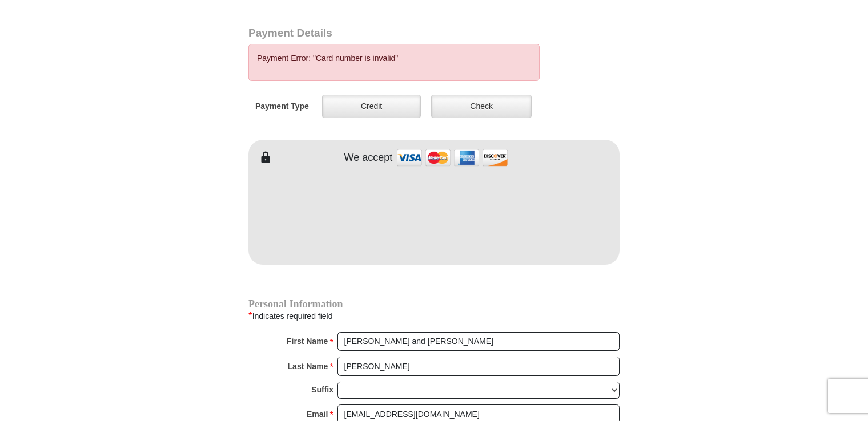 The height and width of the screenshot is (421, 868). What do you see at coordinates (308, 367) in the screenshot?
I see `strong: Last Name` at bounding box center [308, 367].